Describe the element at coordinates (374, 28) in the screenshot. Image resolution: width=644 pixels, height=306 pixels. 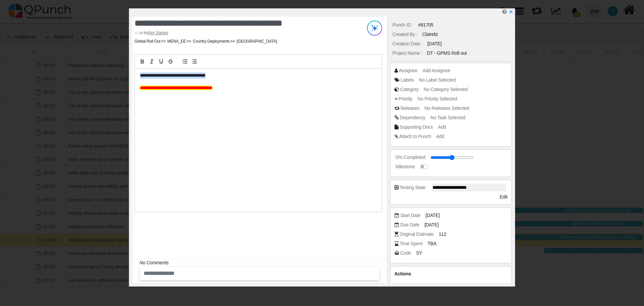
I see `img: Try writing with AI` at that location.